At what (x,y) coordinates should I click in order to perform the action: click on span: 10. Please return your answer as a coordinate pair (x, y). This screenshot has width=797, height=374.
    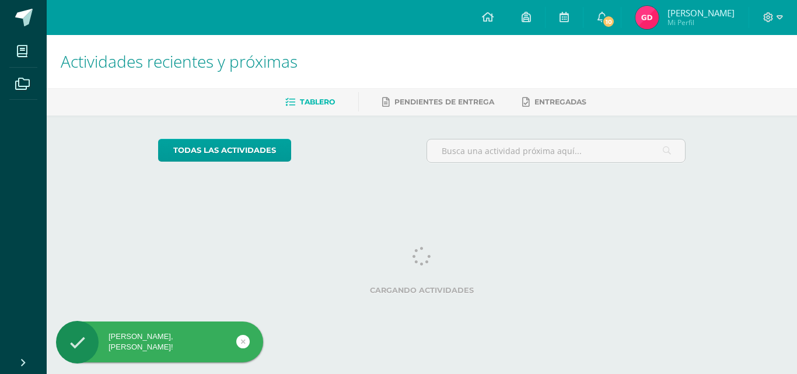
    Looking at the image, I should click on (608, 22).